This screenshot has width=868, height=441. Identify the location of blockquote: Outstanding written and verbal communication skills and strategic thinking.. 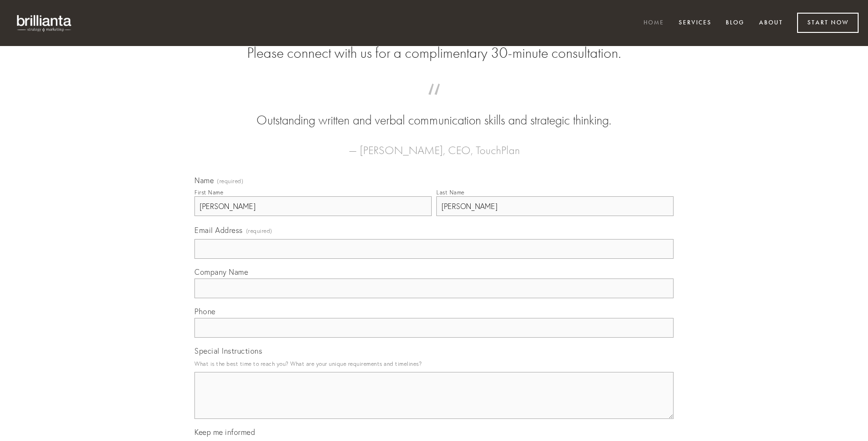
(434, 112).